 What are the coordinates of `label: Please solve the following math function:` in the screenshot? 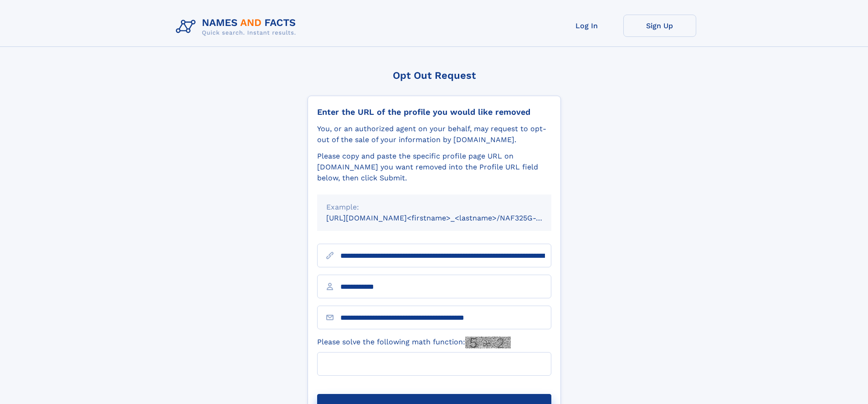 It's located at (414, 343).